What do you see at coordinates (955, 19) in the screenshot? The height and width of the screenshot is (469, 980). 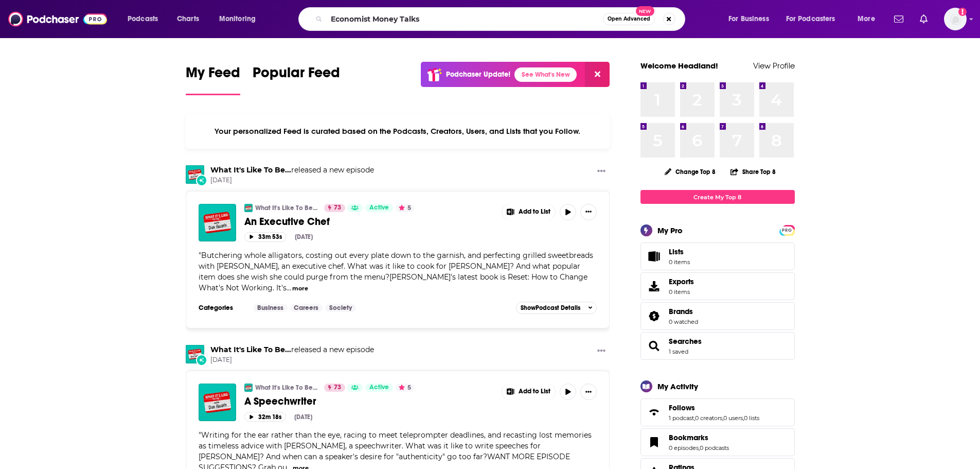 I see `span: Logged in as headlandconsultancy` at bounding box center [955, 19].